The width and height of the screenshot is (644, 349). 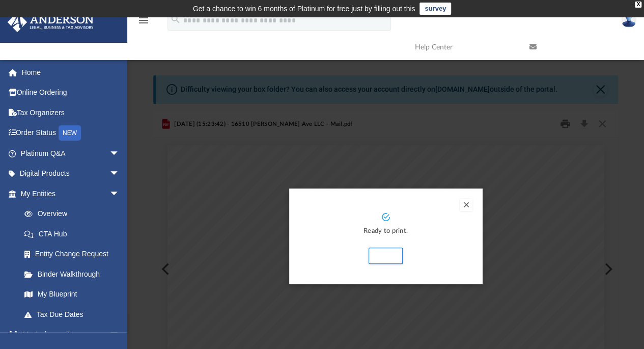 What do you see at coordinates (74, 254) in the screenshot?
I see `a: Entity Change Request` at bounding box center [74, 254].